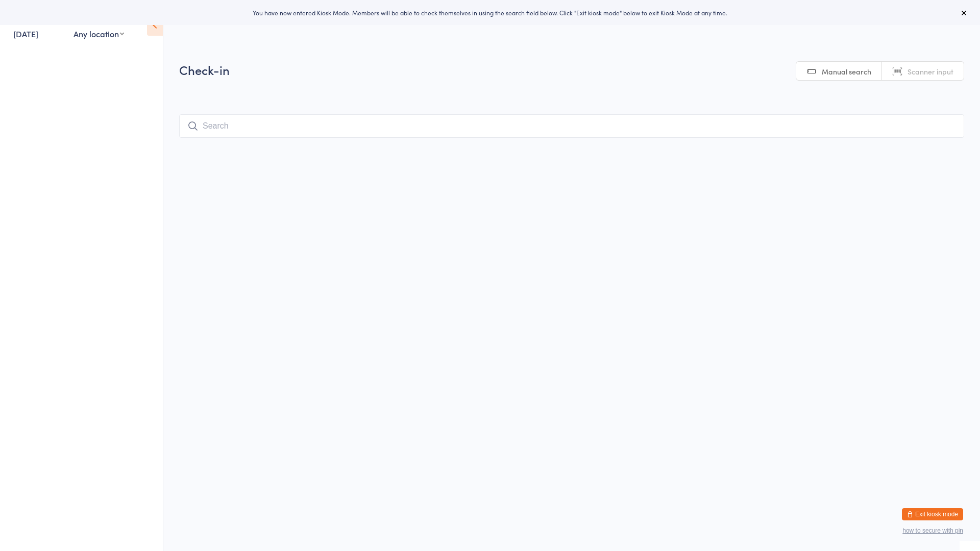 The height and width of the screenshot is (551, 980). I want to click on div: You have now entered Kiosk Mode. Members will be able to check themselves in using the search fie..., so click(490, 13).